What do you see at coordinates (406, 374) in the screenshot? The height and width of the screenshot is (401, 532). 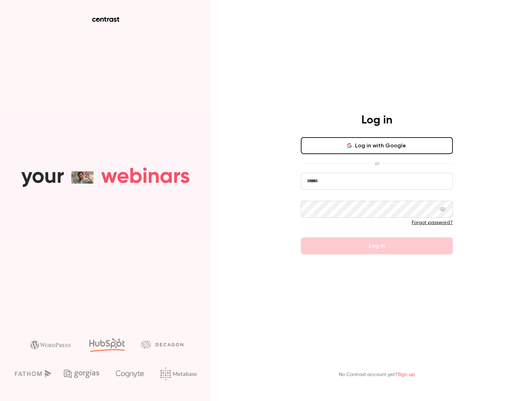 I see `a: Sign up` at bounding box center [406, 374].